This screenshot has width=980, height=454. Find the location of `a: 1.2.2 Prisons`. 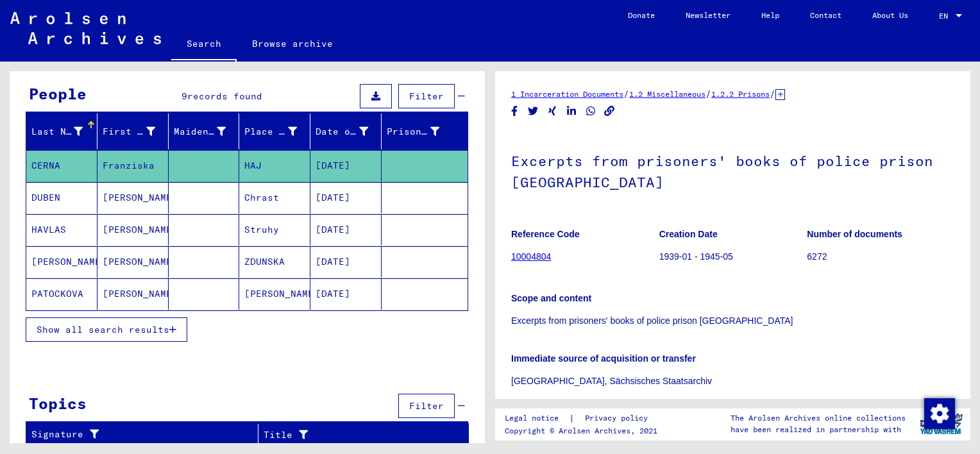

a: 1.2.2 Prisons is located at coordinates (740, 94).